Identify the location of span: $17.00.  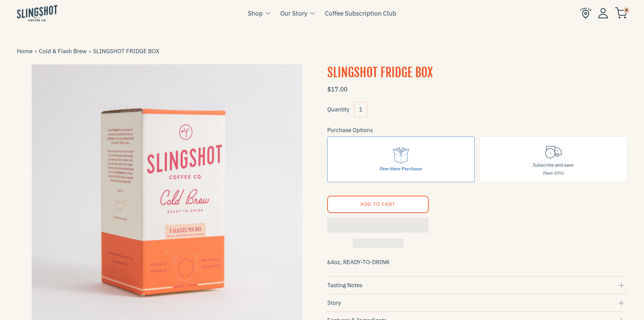
(338, 89).